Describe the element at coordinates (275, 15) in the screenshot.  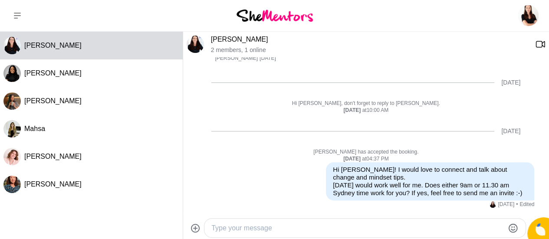
I see `img: She Mentors Logo` at that location.